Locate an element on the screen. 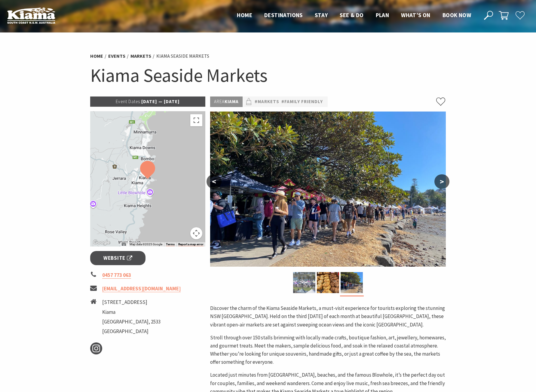  p: Discover the charm of the Kiama Seaside Markets, a must-visit experience for tourists exploring t... is located at coordinates (328, 316).